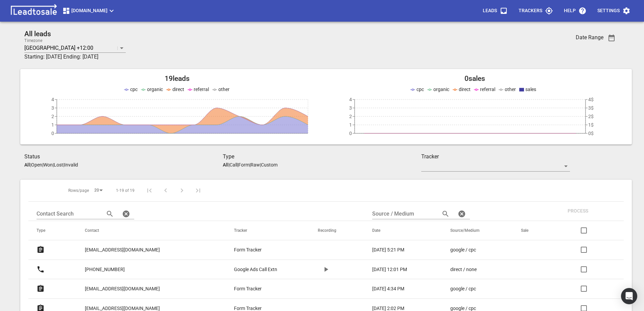 This screenshot has width=644, height=311. I want to click on th: Sale, so click(533, 230).